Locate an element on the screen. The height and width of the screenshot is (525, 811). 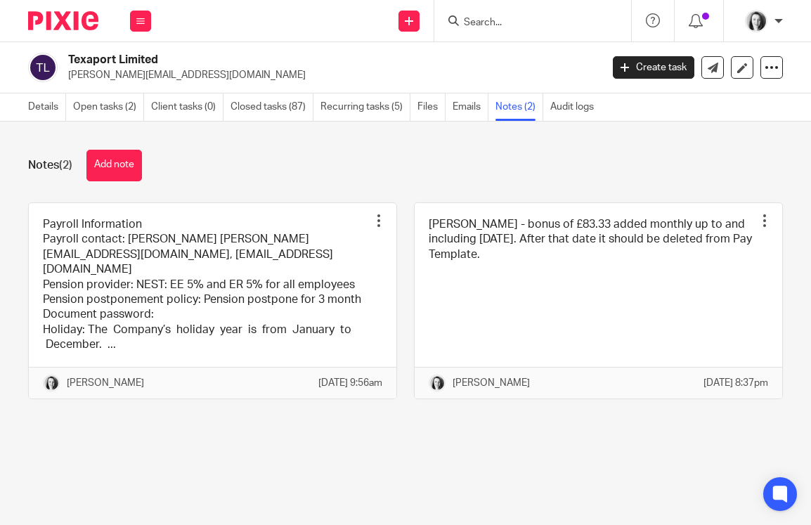
a: Audit logs is located at coordinates (576, 107).